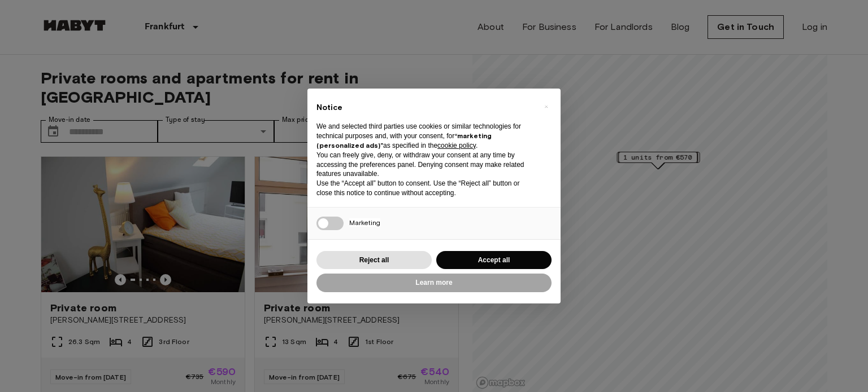 The image size is (868, 392). I want to click on span: Marketing, so click(364, 222).